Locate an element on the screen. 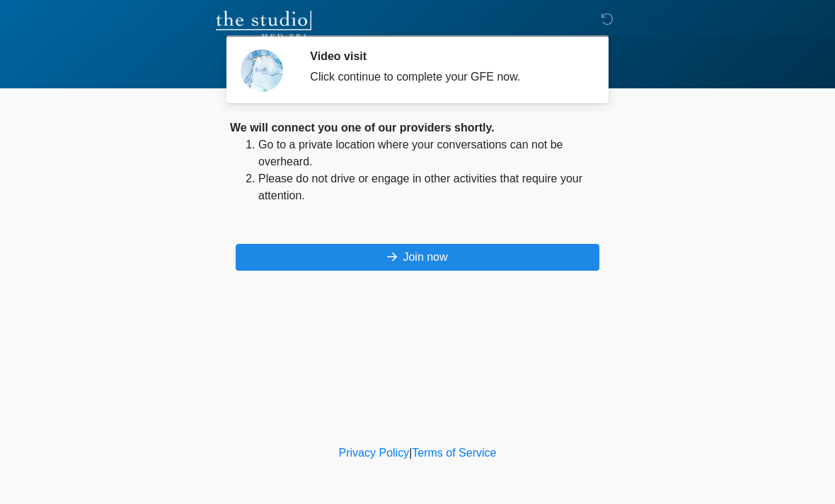  img: The Studio Med Spa Logo is located at coordinates (263, 25).